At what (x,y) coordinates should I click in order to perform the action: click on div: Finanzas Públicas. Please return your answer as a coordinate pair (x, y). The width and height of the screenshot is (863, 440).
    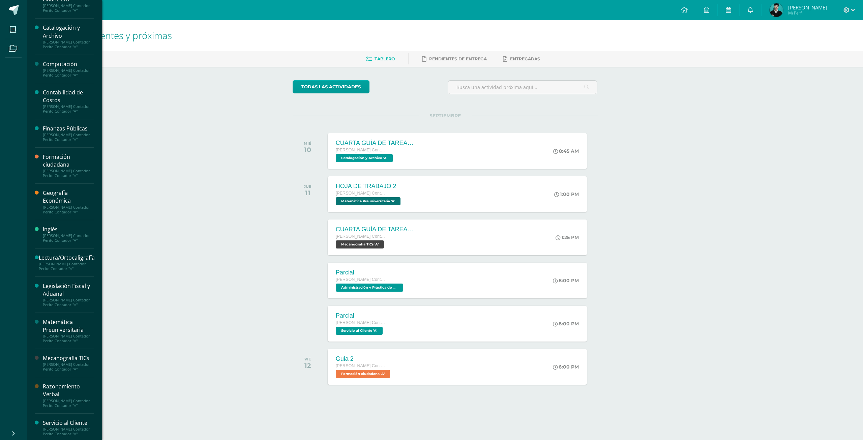
    Looking at the image, I should click on (68, 128).